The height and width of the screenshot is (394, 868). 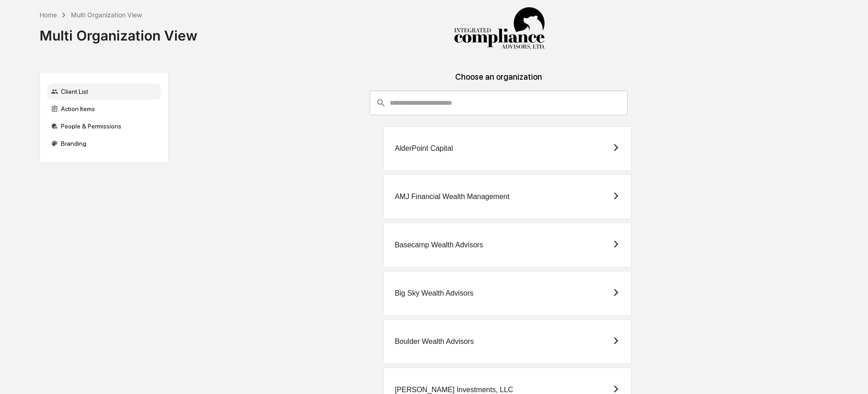 I want to click on div: People & Permissions, so click(x=104, y=126).